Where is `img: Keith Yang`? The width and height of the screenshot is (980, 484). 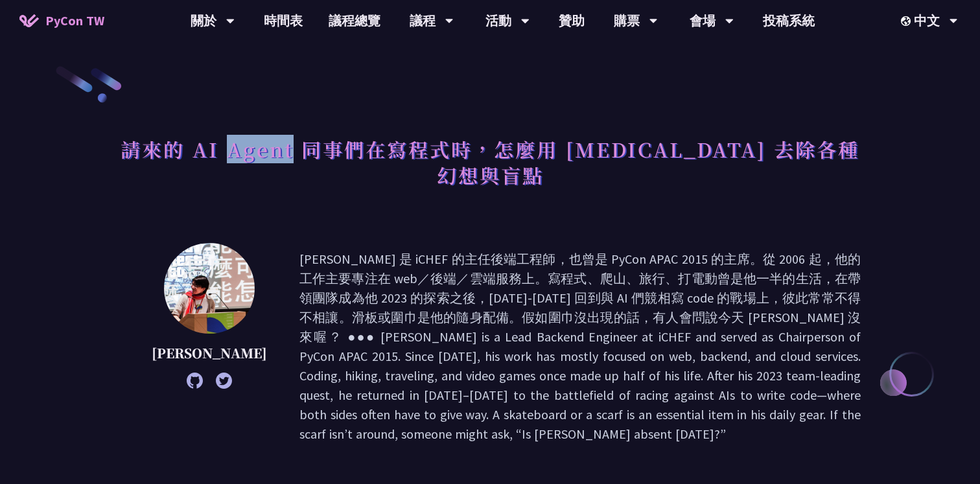
img: Keith Yang is located at coordinates (209, 288).